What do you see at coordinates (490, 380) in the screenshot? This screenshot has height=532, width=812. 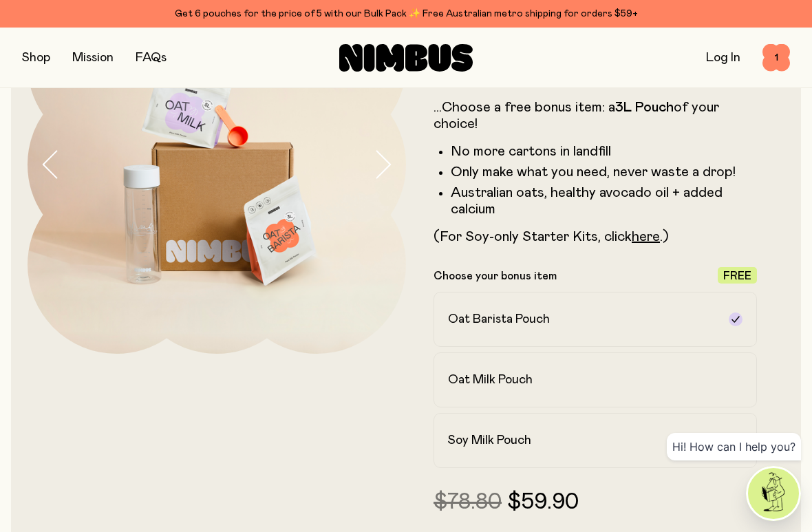 I see `h2: Oat Milk Pouch` at bounding box center [490, 380].